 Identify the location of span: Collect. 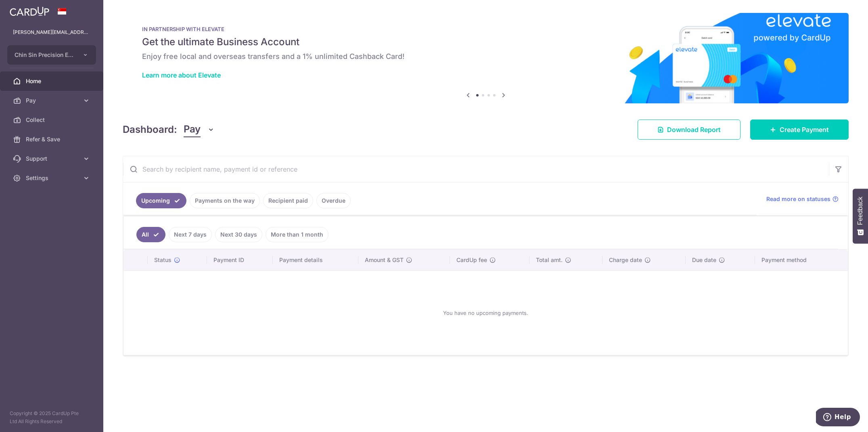
(53, 120).